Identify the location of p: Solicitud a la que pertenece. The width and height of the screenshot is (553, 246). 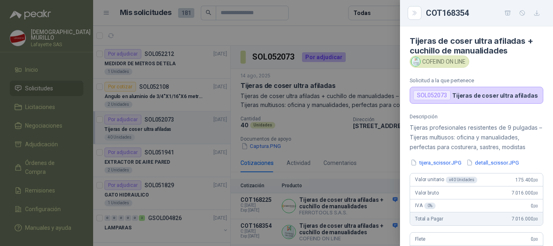
(476, 80).